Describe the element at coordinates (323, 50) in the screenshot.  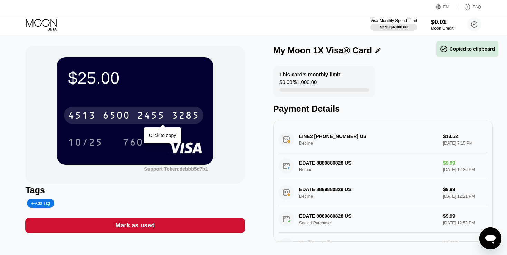
I see `div: My Moon 1X Visa® Card` at that location.